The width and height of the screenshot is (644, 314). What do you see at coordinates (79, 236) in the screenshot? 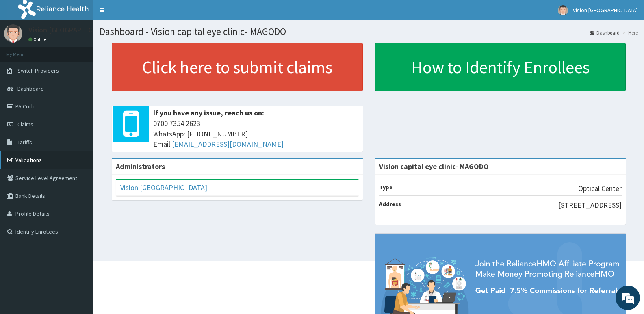
I see `textarea: Type your message and hit 'Enter'` at bounding box center [79, 236].